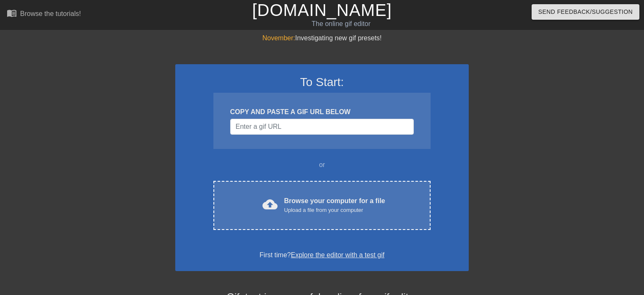 The height and width of the screenshot is (295, 644). Describe the element at coordinates (322, 113) in the screenshot. I see `div: COPY AND PASTE A GIF URL BELOW` at that location.